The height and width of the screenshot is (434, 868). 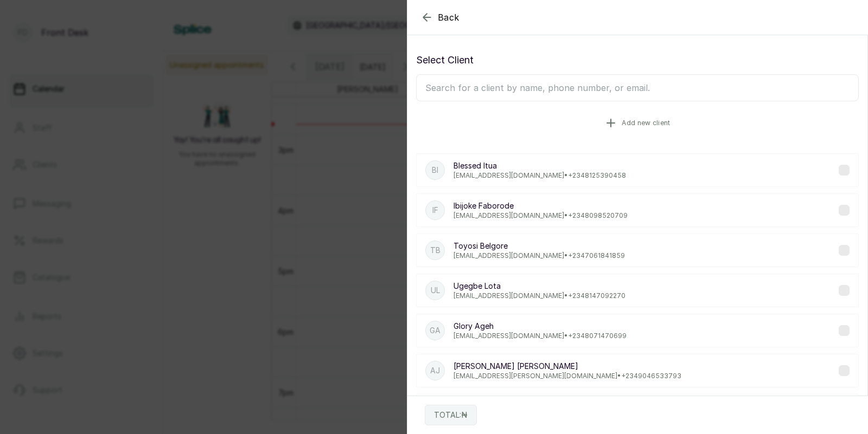 I want to click on input: Search for a client by name, phone number, or email., so click(x=637, y=88).